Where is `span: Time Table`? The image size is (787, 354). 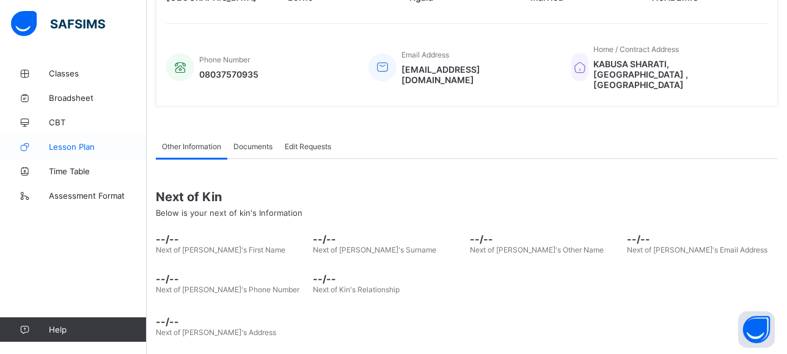 span: Time Table is located at coordinates (98, 171).